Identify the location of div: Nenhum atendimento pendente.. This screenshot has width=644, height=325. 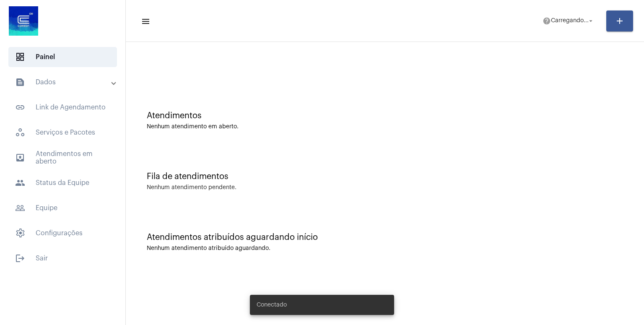
(192, 187).